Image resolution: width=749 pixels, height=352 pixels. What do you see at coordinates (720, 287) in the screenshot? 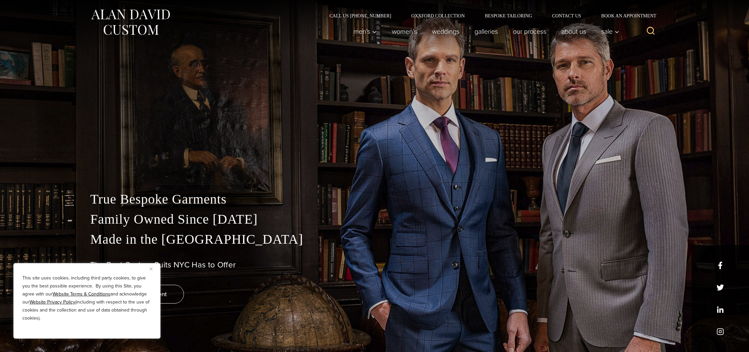
I see `a: x/twitter` at bounding box center [720, 287].